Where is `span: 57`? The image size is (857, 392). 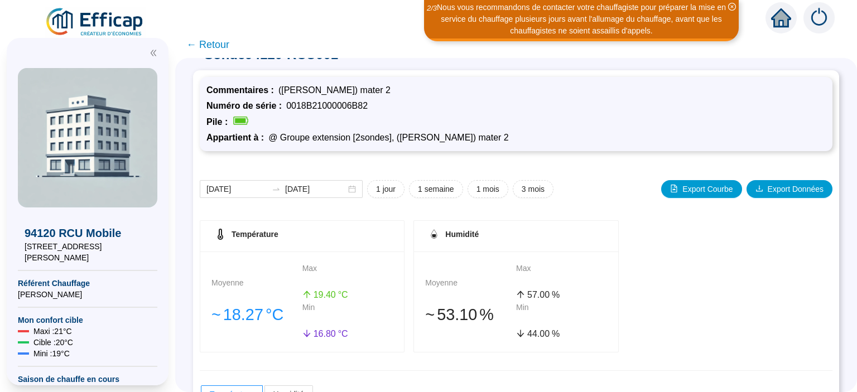 span: 57 is located at coordinates (532, 295).